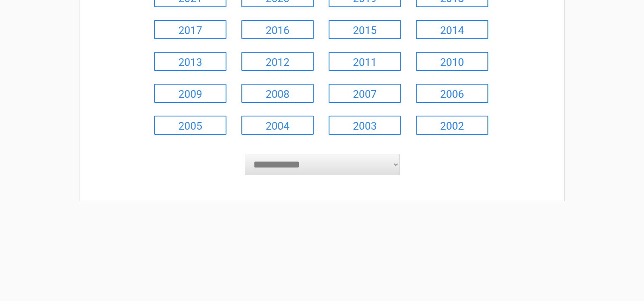 The image size is (644, 301). I want to click on a: 2011, so click(365, 61).